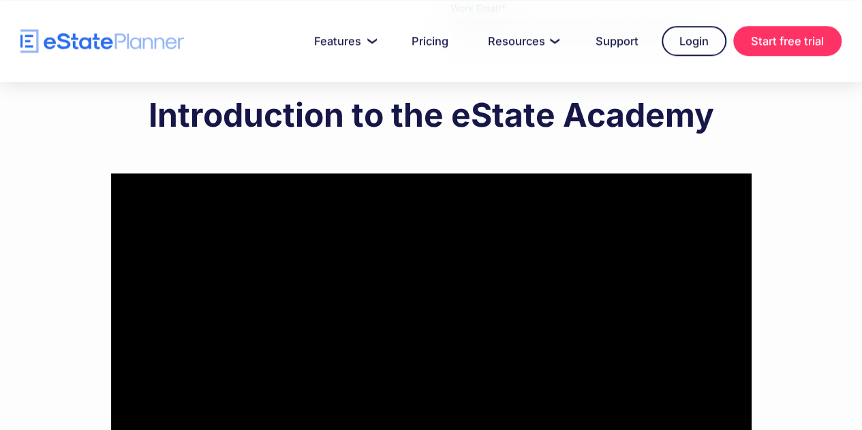 The width and height of the screenshot is (862, 430). I want to click on label: Please complete this required field., so click(152, 50).